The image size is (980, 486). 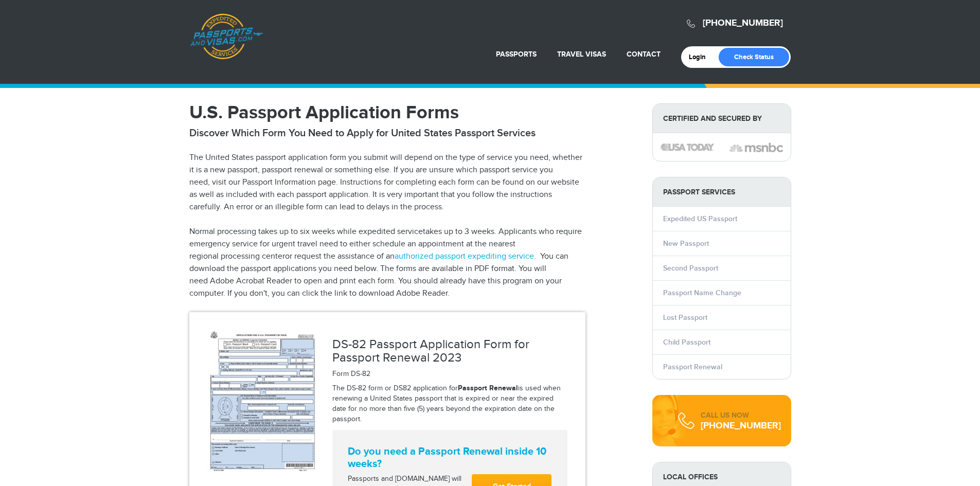 What do you see at coordinates (387, 183) in the screenshot?
I see `p: The United States passport application form you submit will depend on the type of service you nee...` at bounding box center [387, 183].